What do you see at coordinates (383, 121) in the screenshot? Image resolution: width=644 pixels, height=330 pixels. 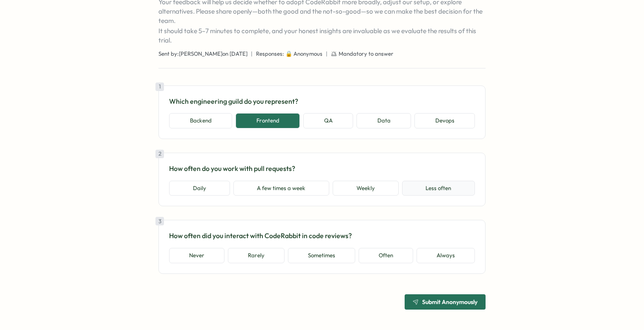 I see `button: Data` at bounding box center [383, 121].